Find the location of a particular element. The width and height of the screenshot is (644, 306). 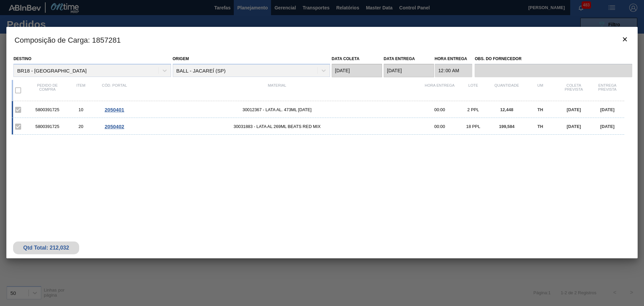

label: Hora Entrega is located at coordinates (453, 59).